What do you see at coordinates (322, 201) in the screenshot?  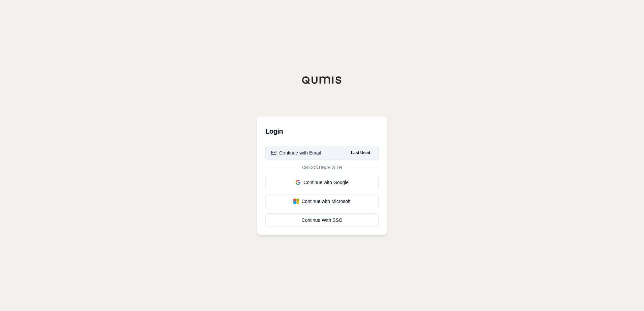 I see `div: Continue with Microsoft` at bounding box center [322, 201].